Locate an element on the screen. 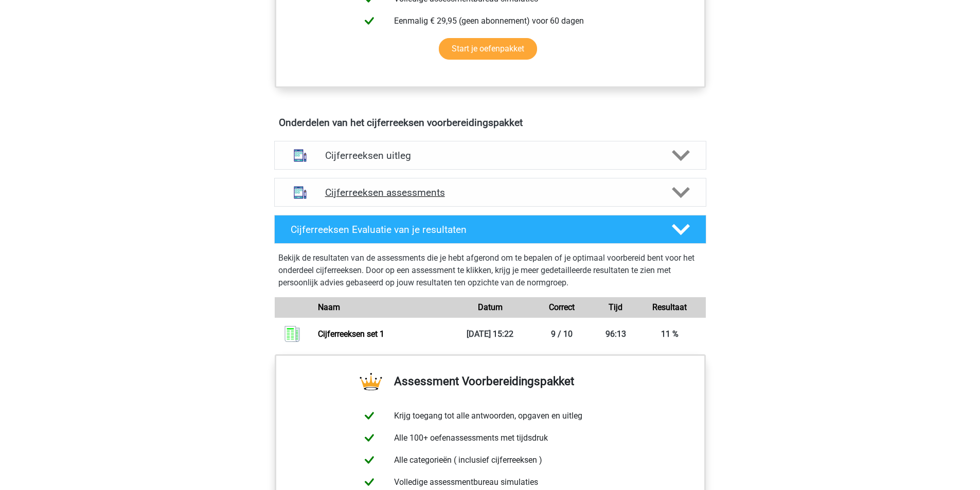 The width and height of the screenshot is (980, 490). a: Cijferreeksen set 1 is located at coordinates (351, 334).